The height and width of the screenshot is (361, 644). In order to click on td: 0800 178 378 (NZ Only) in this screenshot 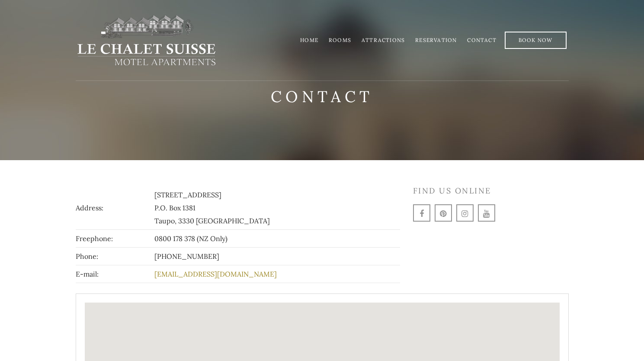, I will do `click(276, 238)`.